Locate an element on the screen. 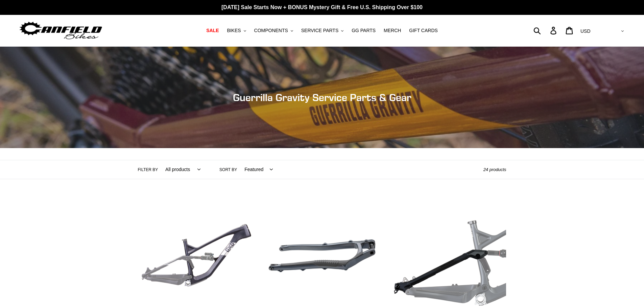 The height and width of the screenshot is (308, 644). span: BIKES is located at coordinates (234, 30).